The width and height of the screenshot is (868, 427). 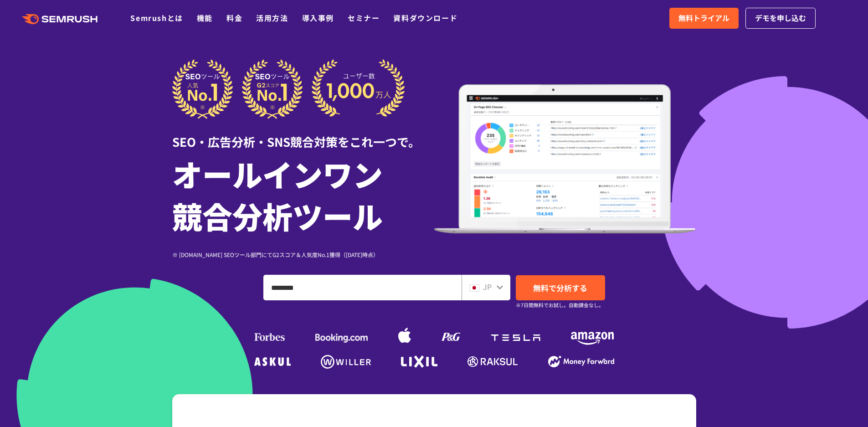 What do you see at coordinates (704, 18) in the screenshot?
I see `a: 無料トライアル` at bounding box center [704, 18].